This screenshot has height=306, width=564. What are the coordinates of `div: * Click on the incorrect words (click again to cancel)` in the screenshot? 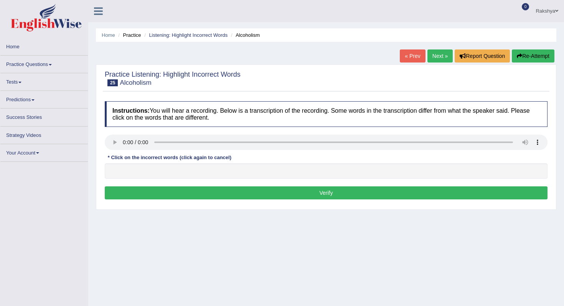 It's located at (170, 157).